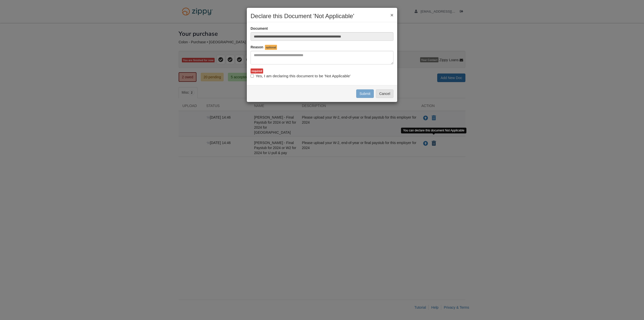 This screenshot has height=320, width=644. Describe the element at coordinates (322, 16) in the screenshot. I see `h2: Declare this Document 'Not Applicable'` at that location.